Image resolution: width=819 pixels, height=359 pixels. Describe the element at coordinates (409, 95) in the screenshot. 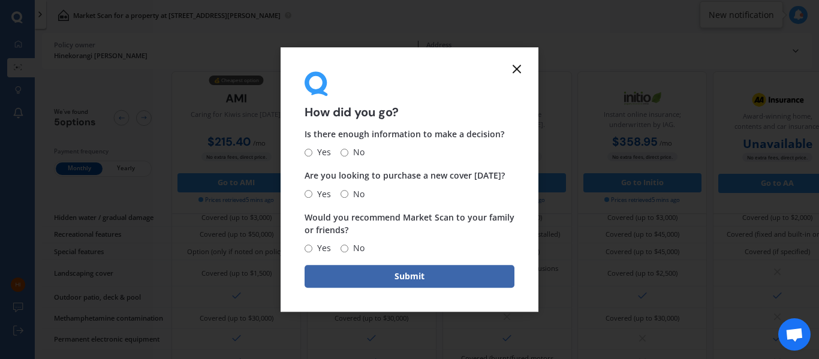

I see `div: How did you go?` at that location.